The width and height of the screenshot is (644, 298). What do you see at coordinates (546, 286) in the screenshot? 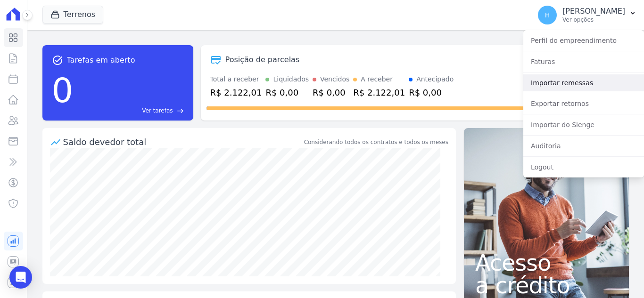
I see `span: a crédito` at bounding box center [546, 286].